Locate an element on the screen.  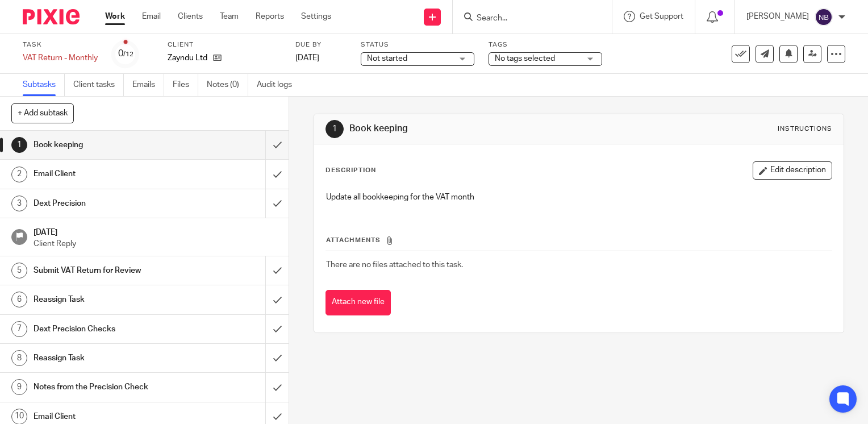
span: Not started is located at coordinates (386, 59).